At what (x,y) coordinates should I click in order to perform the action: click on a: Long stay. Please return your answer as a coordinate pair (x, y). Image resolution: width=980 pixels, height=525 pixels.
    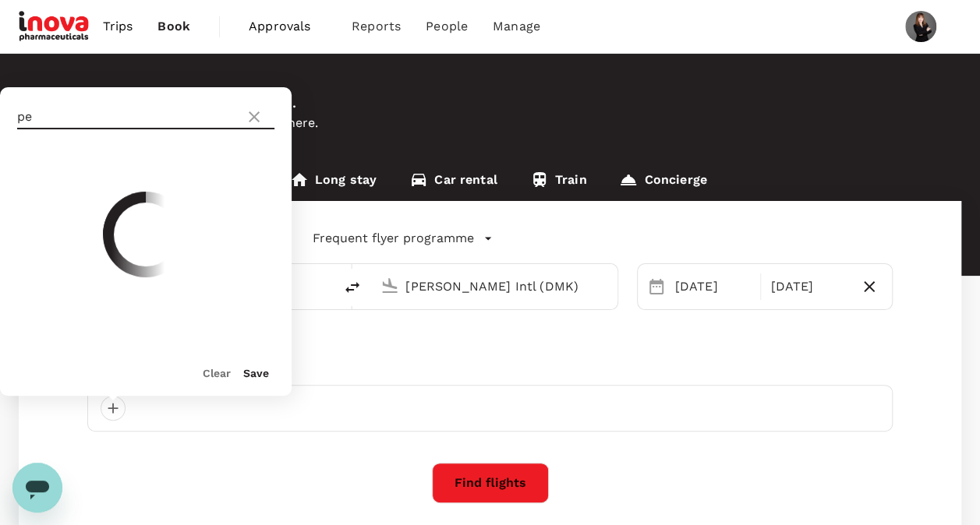
    Looking at the image, I should click on (333, 183).